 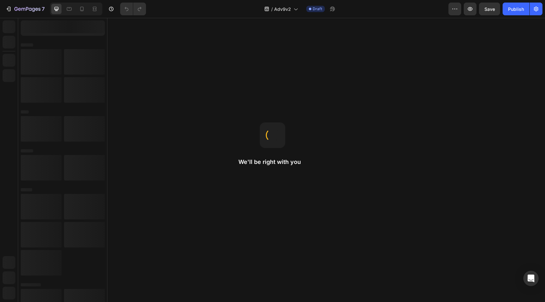 What do you see at coordinates (490, 9) in the screenshot?
I see `span: Save` at bounding box center [490, 9].